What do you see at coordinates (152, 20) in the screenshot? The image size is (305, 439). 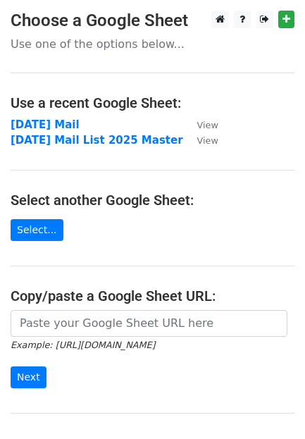 I see `h3: Choose a Google Sheet` at bounding box center [152, 20].